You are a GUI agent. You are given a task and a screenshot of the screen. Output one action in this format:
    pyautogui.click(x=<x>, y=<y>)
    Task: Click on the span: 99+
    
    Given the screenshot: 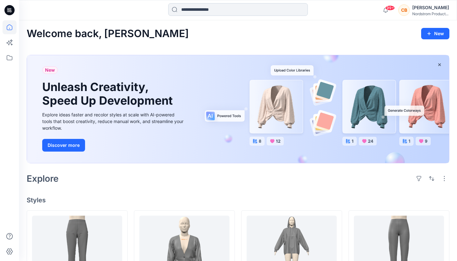 What is the action you would take?
    pyautogui.click(x=390, y=8)
    